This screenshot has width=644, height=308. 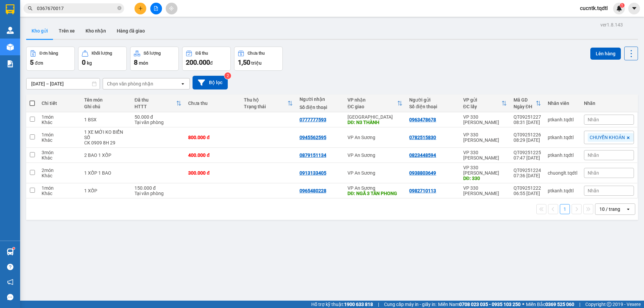 What do you see at coordinates (423, 191) in the screenshot?
I see `div: 0982710113` at bounding box center [423, 191].